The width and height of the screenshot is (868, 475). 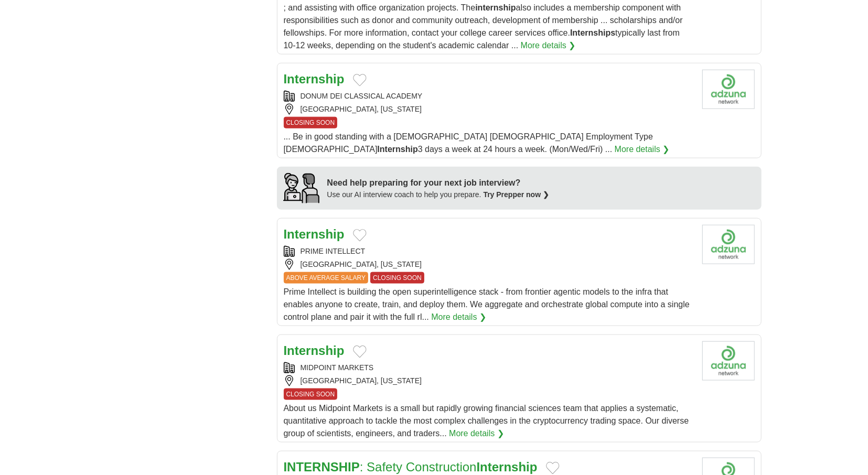 I want to click on span: Prime Intellect is building the open superintelligence stack - from frontier agentic models to th..., so click(x=487, y=304).